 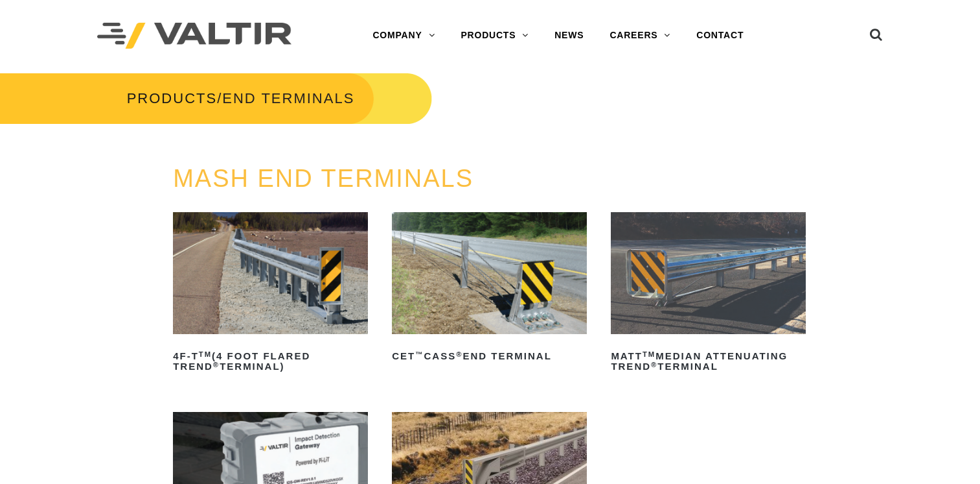 What do you see at coordinates (323, 179) in the screenshot?
I see `a: MASH END TERMINALS` at bounding box center [323, 179].